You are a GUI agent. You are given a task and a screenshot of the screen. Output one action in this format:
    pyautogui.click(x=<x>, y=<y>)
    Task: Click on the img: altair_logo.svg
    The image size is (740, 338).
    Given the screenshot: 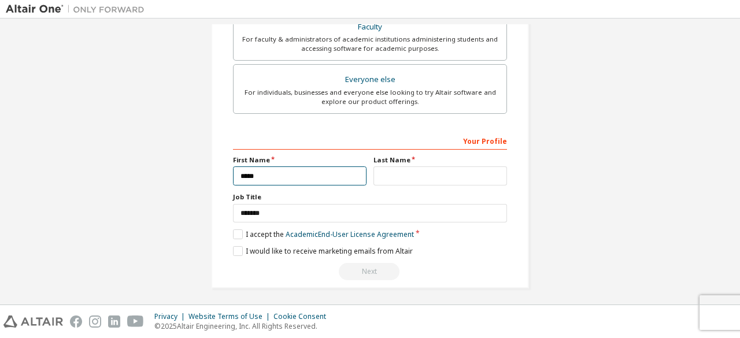 What is the action you would take?
    pyautogui.click(x=33, y=321)
    